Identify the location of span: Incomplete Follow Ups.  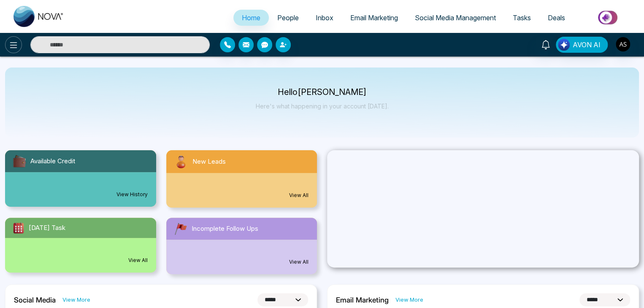
(225, 228).